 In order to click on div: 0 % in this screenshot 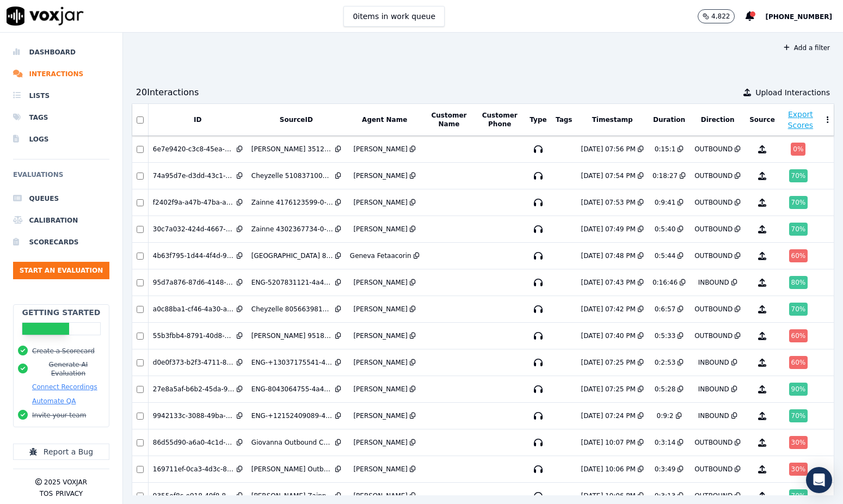, I will do `click(797, 149)`.